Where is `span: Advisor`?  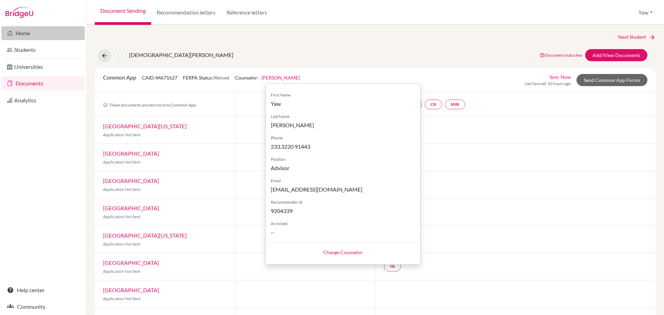
span: Advisor is located at coordinates (343, 168).